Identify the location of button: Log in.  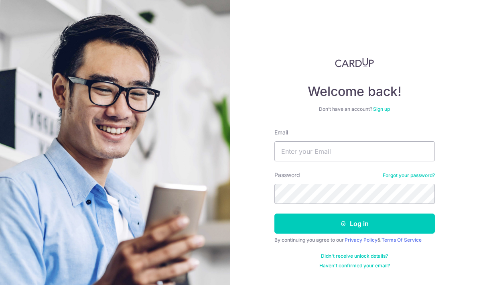
(355, 224).